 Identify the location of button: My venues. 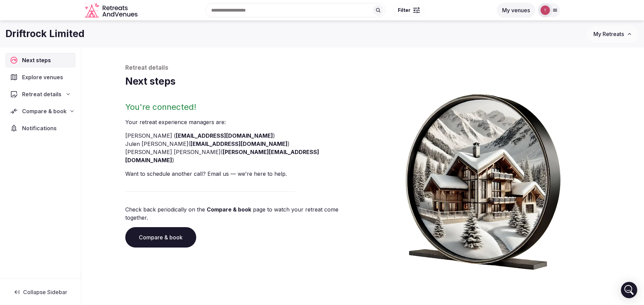
(516, 10).